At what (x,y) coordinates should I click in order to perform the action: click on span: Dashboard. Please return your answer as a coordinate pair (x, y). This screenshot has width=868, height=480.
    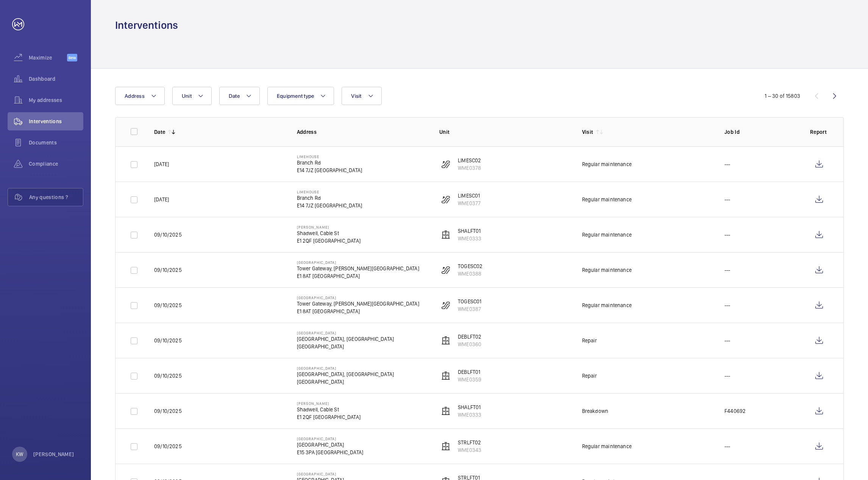
    Looking at the image, I should click on (56, 79).